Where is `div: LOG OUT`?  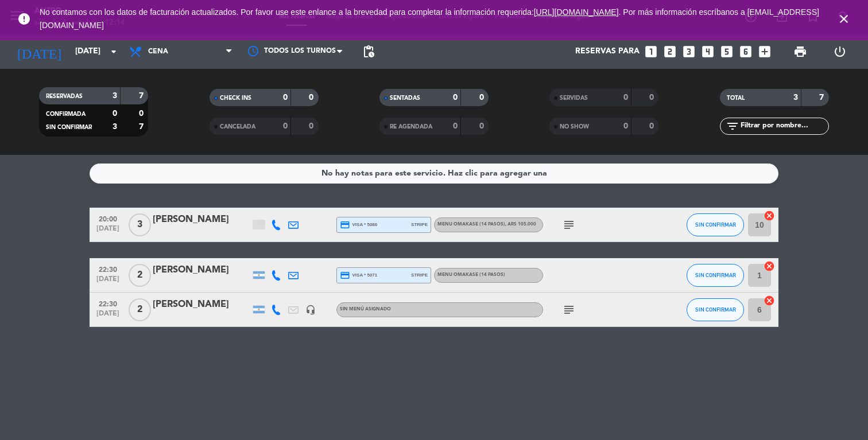 div: LOG OUT is located at coordinates (839, 52).